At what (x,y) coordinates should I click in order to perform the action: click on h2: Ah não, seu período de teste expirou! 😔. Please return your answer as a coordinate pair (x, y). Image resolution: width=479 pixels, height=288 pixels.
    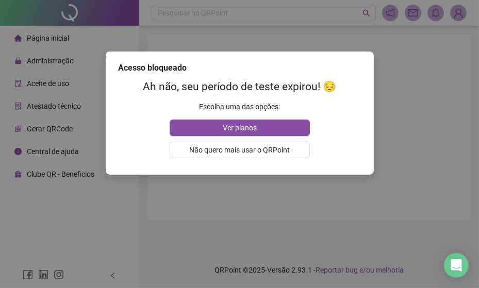
    Looking at the image, I should click on (240, 87).